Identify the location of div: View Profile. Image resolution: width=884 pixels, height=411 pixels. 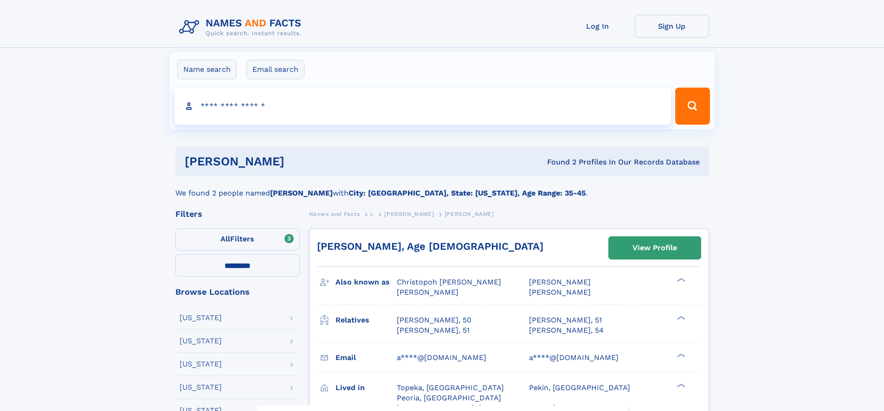
(655, 248).